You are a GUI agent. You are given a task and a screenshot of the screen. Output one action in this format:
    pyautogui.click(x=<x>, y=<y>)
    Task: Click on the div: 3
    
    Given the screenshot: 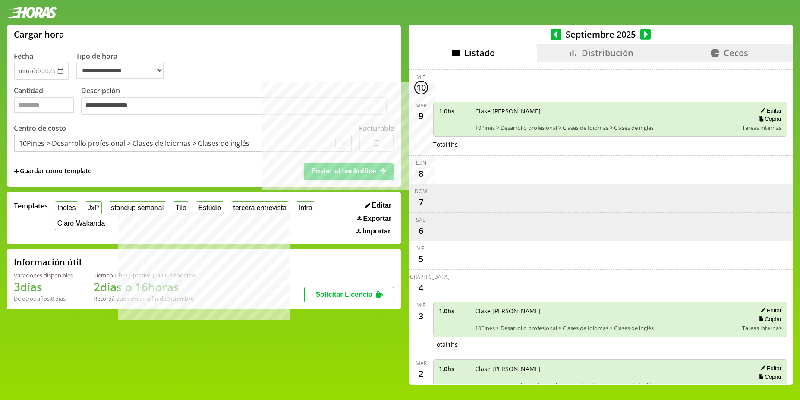 What is the action you would take?
    pyautogui.click(x=421, y=316)
    